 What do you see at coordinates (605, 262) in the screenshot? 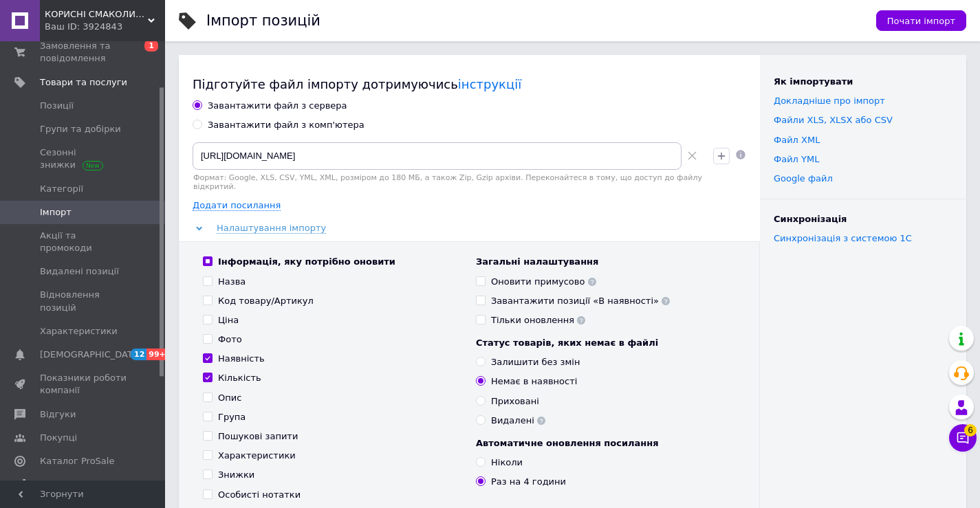
I see `div: Загальні налаштування` at bounding box center [605, 262].